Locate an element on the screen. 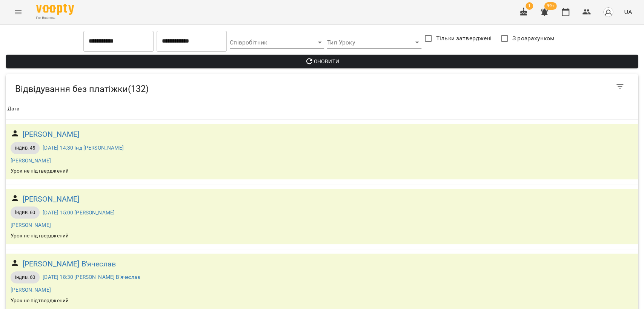  h5: Відвідування без платіжки ( 132 ) is located at coordinates (197, 89).